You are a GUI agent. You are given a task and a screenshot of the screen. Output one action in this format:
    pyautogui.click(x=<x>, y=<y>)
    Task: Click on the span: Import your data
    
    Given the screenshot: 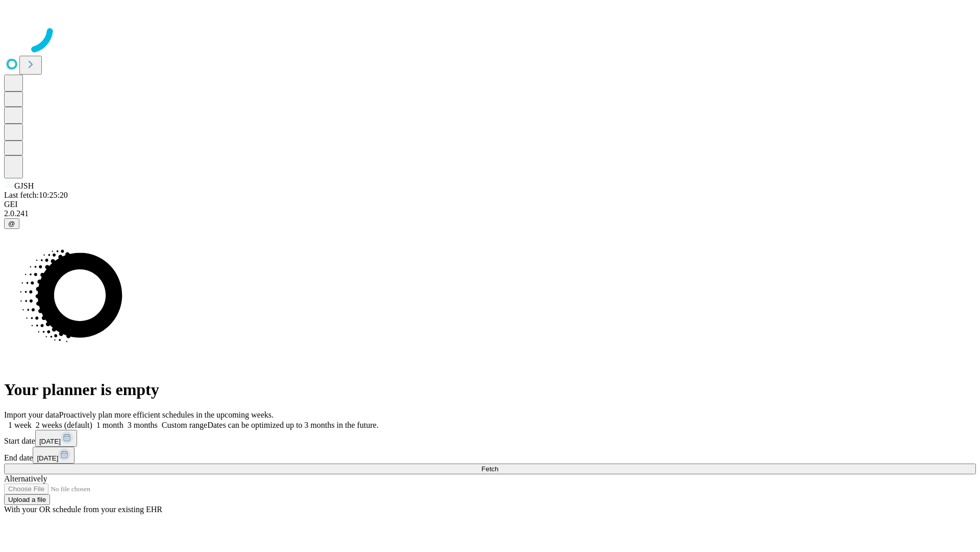 What is the action you would take?
    pyautogui.click(x=31, y=415)
    